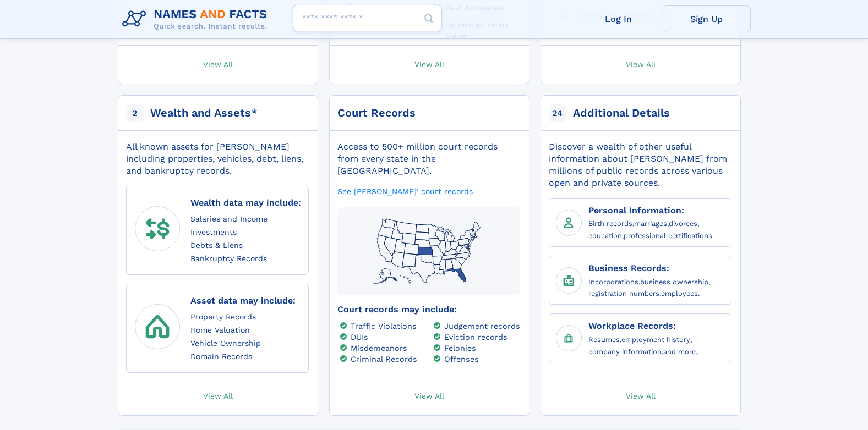 The image size is (868, 430). I want to click on div: Asset data may include:, so click(243, 300).